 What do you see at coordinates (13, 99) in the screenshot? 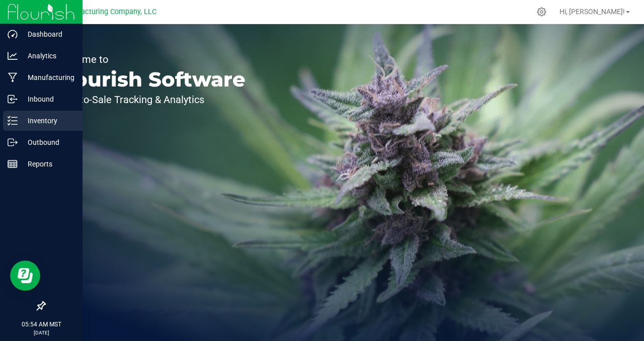
I see `inline-svg: Inbound` at bounding box center [13, 99].